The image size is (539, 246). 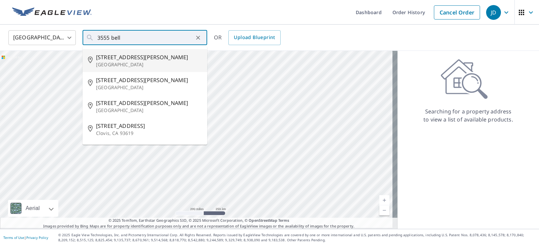 I want to click on p: Clovis, CA 93619, so click(x=149, y=133).